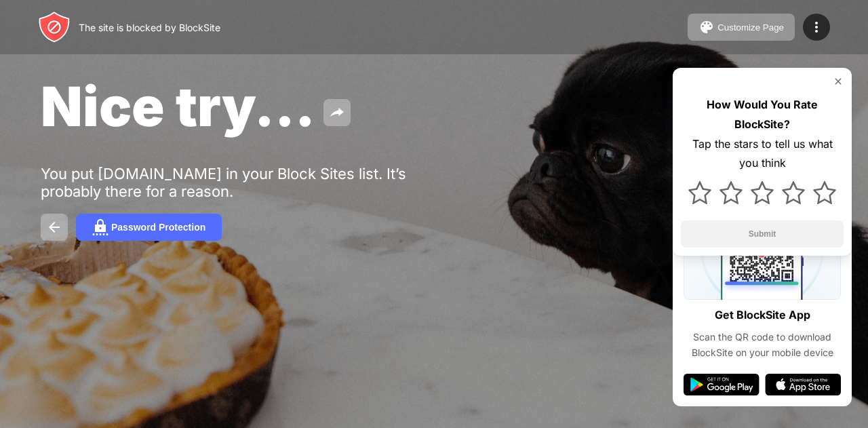 The height and width of the screenshot is (428, 868). What do you see at coordinates (337, 113) in the screenshot?
I see `img: share.svg` at bounding box center [337, 113].